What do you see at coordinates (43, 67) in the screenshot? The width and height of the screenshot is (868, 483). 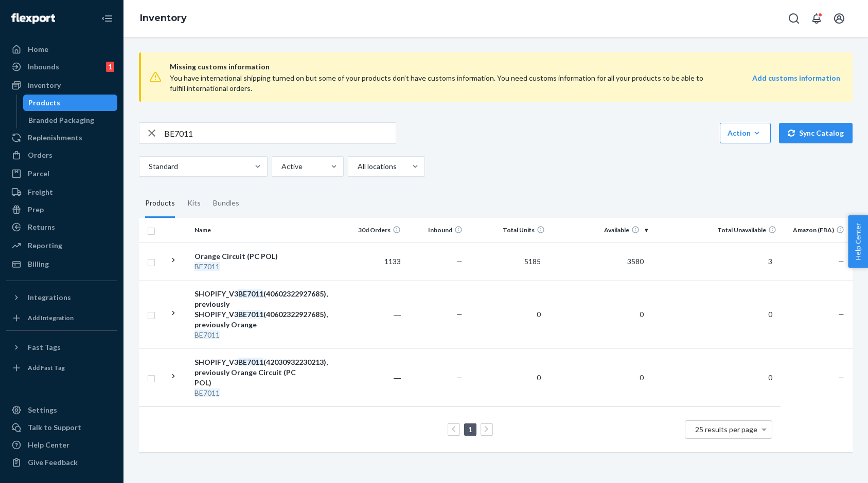 I see `div: Inbounds` at bounding box center [43, 67].